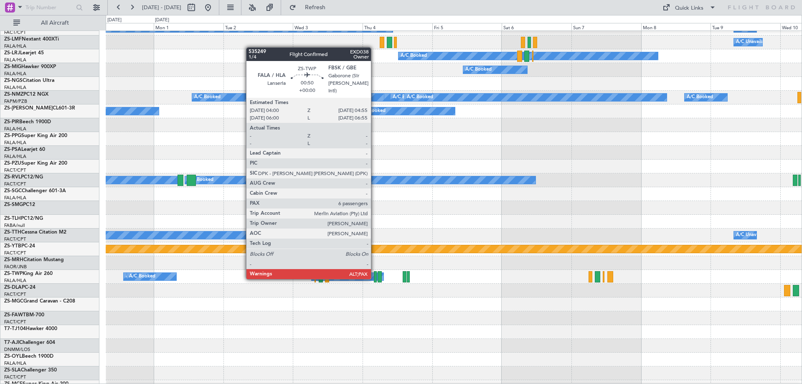  I want to click on a: ZS-DLAPC-24, so click(20, 287).